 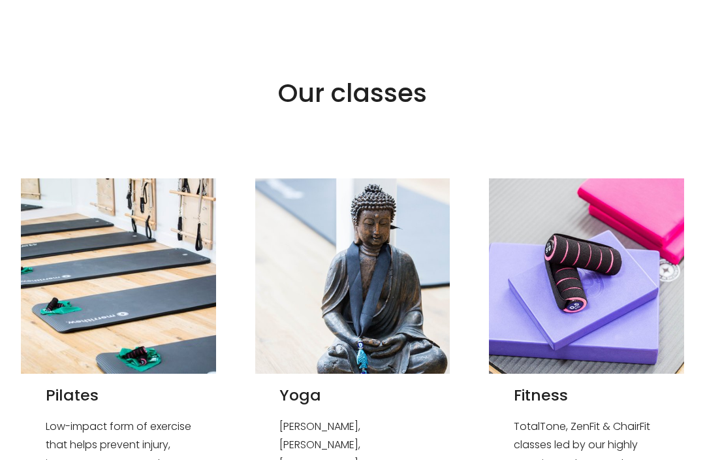 I want to click on h2: Fitness, so click(x=587, y=395).